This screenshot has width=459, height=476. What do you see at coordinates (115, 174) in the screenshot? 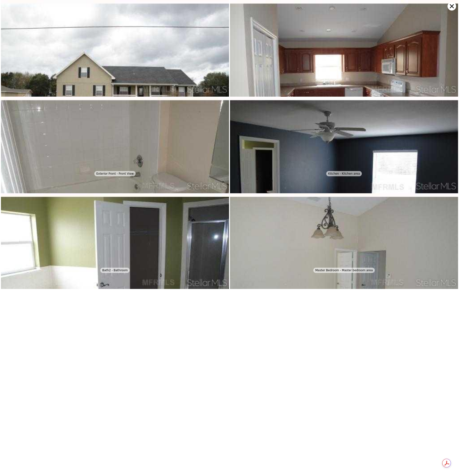
I see `div: Exterior Front - Front View` at bounding box center [115, 174].